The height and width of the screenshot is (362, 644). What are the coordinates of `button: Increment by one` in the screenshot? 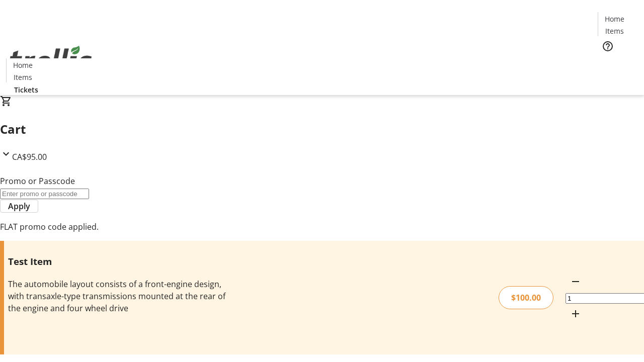 It's located at (576, 314).